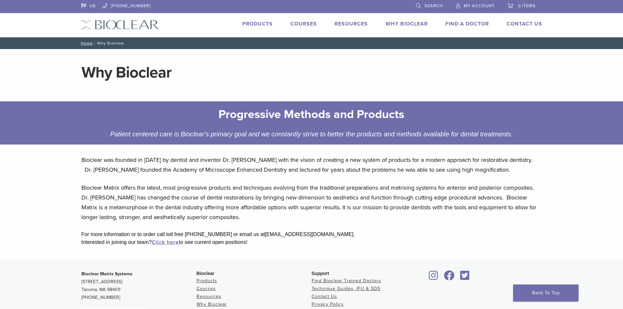 This screenshot has height=309, width=623. I want to click on nav: Why Bioclear, so click(312, 43).